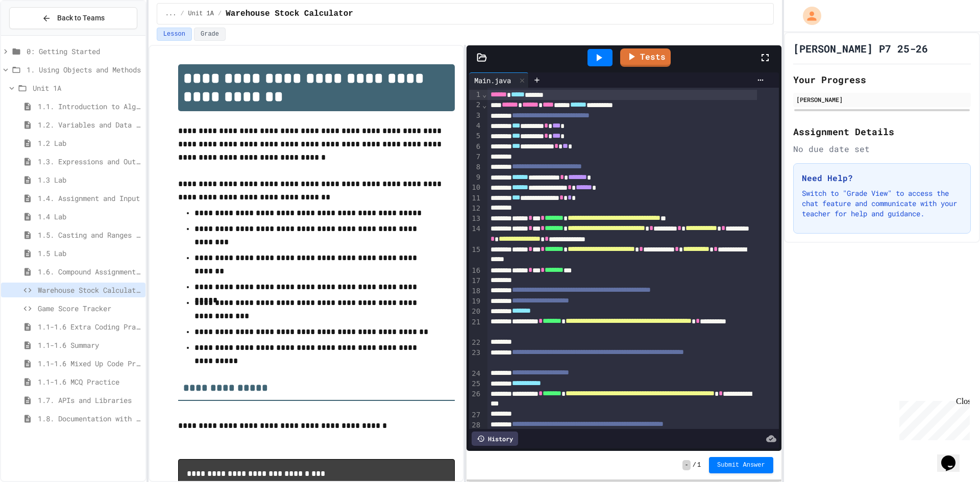 The width and height of the screenshot is (980, 482). What do you see at coordinates (84, 70) in the screenshot?
I see `span: 1. Using Objects and Methods` at bounding box center [84, 70].